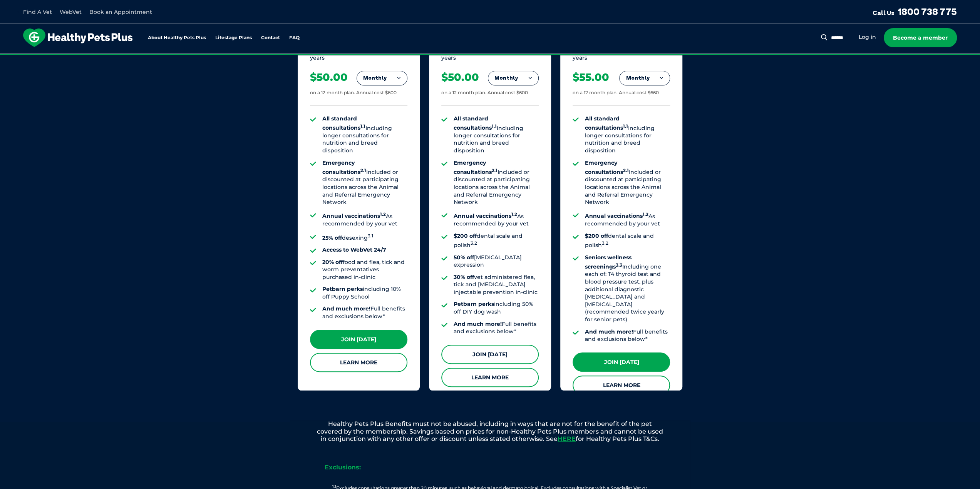  Describe the element at coordinates (490, 57) in the screenshot. I see `span: Proactive, preventative wellness program designed to keep your pet healthier and happier for longer` at that location.